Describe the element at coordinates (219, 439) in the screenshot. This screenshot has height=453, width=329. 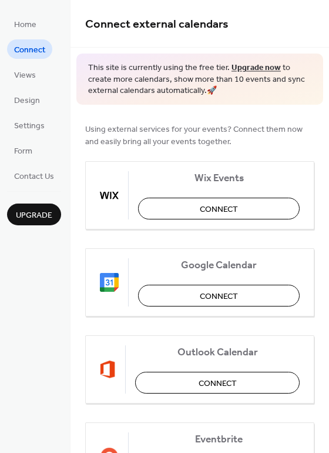
I see `span: Eventbrite` at that location.